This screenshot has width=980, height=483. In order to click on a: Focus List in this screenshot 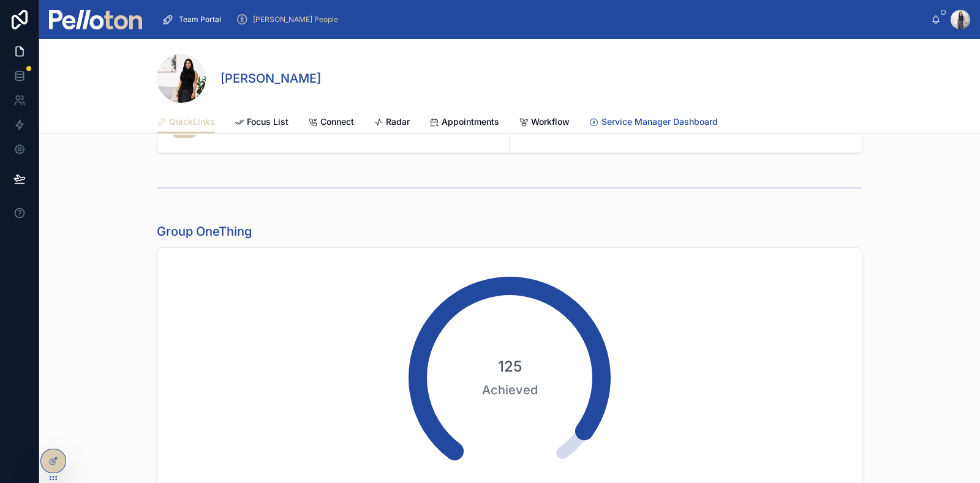, I will do `click(262, 123)`.